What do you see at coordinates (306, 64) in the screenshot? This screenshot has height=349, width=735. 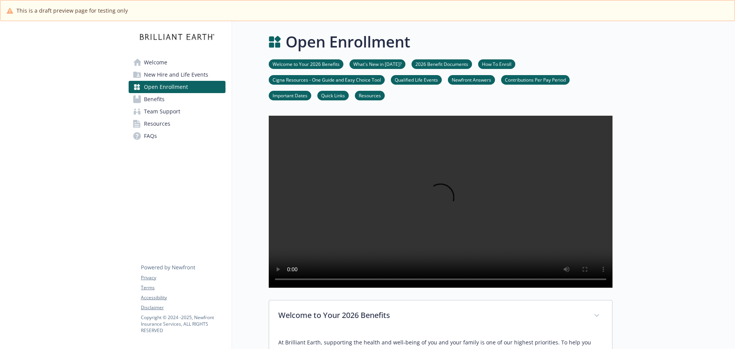 I see `a: Welcome to Your 2026 Benefits` at bounding box center [306, 64].